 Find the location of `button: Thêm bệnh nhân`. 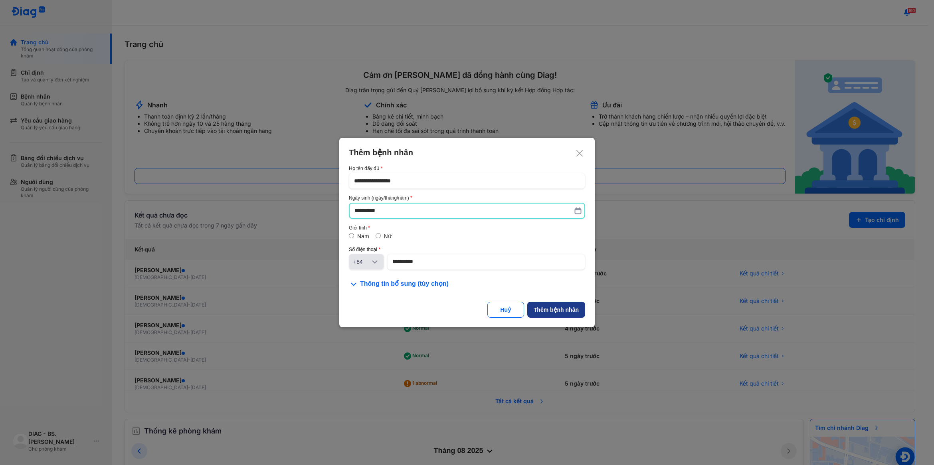

button: Thêm bệnh nhân is located at coordinates (556, 310).